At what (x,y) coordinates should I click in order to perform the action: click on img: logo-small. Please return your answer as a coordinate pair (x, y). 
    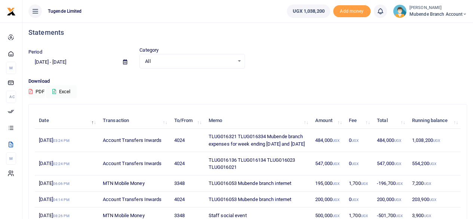
    Looking at the image, I should click on (11, 12).